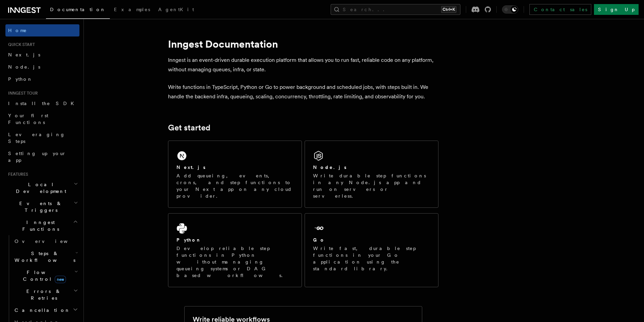 The width and height of the screenshot is (644, 322). I want to click on a: Sign Up, so click(616, 9).